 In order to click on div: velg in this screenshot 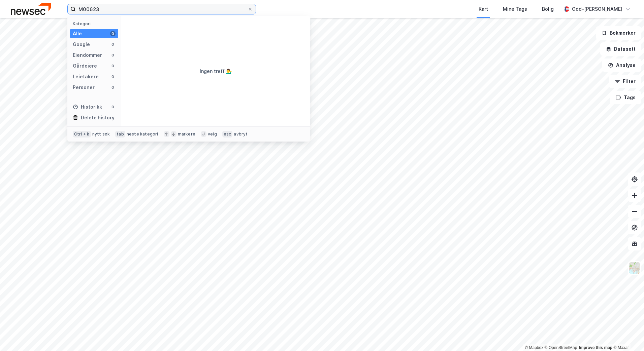, I will do `click(212, 134)`.